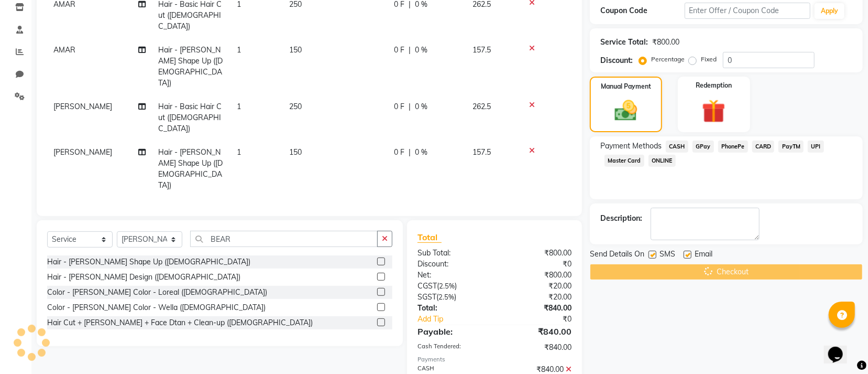  Describe the element at coordinates (747, 10) in the screenshot. I see `input: Enter Offer / Coupon Code` at that location.